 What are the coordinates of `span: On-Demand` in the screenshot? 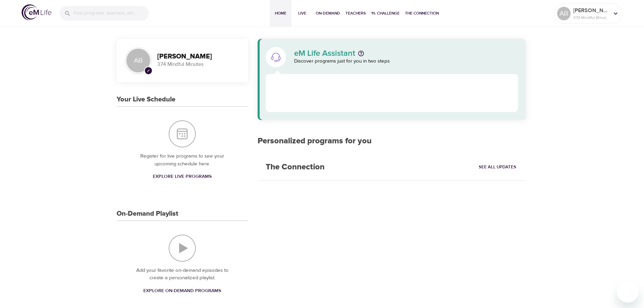 It's located at (328, 13).